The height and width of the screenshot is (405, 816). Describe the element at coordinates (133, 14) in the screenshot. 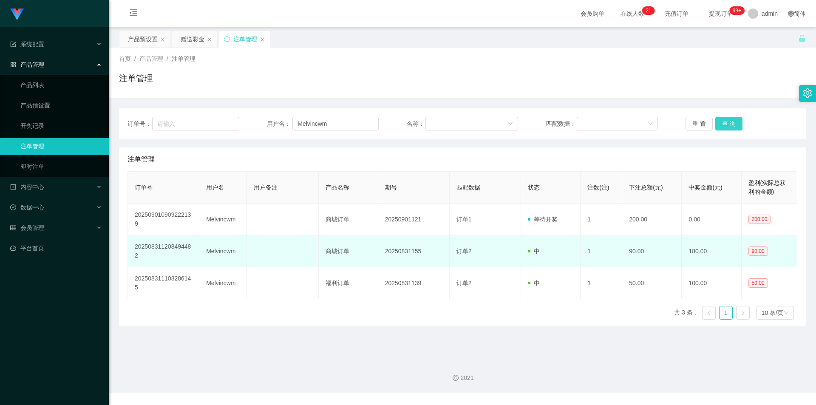

I see `i: 图标: menu-fold` at that location.